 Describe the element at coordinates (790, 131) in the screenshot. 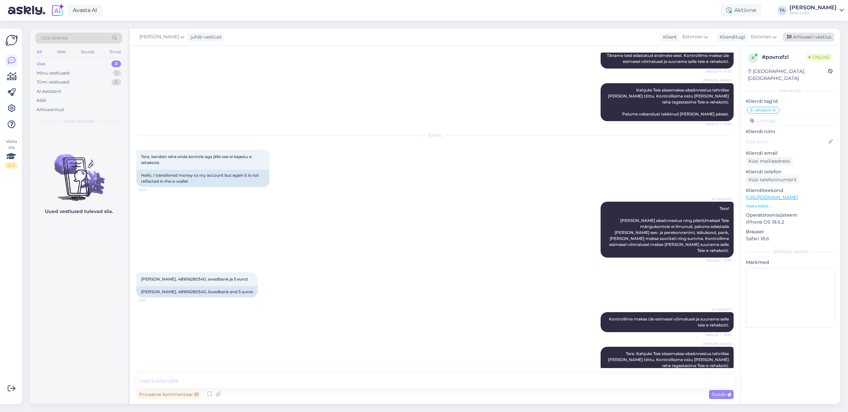

I see `p: Kliendi nimi` at that location.